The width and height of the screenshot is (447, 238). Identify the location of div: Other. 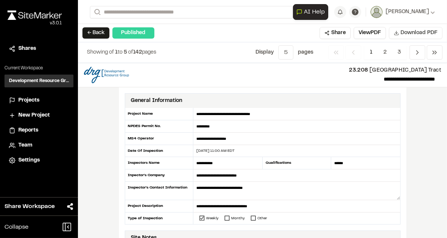
(262, 218).